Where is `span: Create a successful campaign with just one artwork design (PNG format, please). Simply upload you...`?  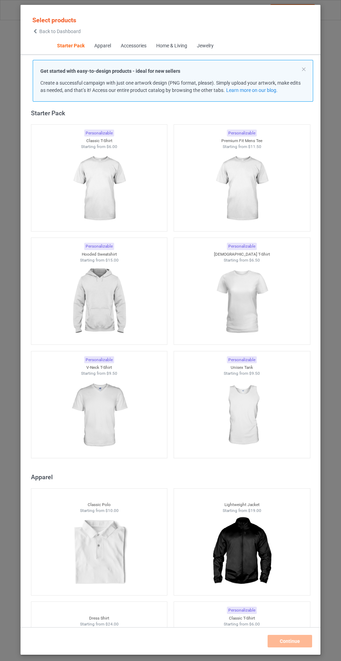
span: Create a successful campaign with just one artwork design (PNG format, please). Simply upload you... is located at coordinates (171, 86).